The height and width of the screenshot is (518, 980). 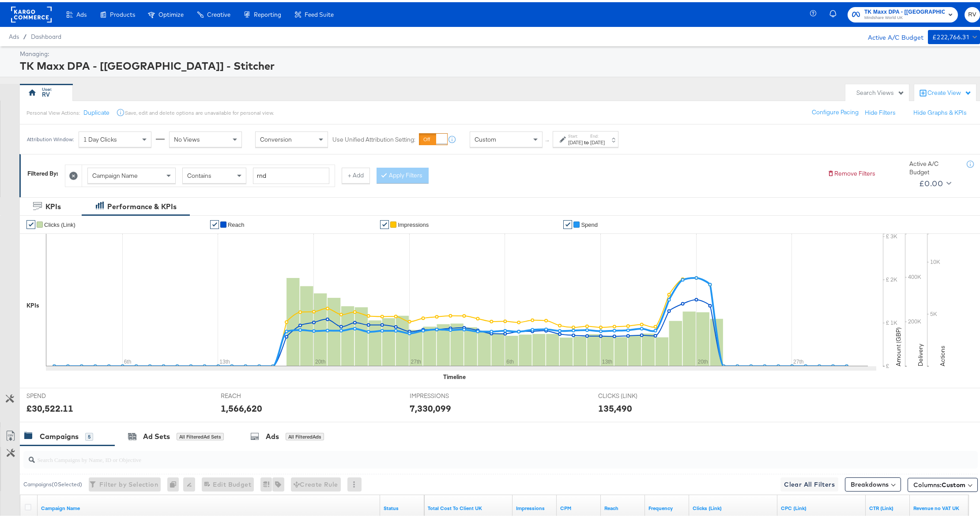 What do you see at coordinates (175, 482) in the screenshot?
I see `div: 0` at bounding box center [175, 482].